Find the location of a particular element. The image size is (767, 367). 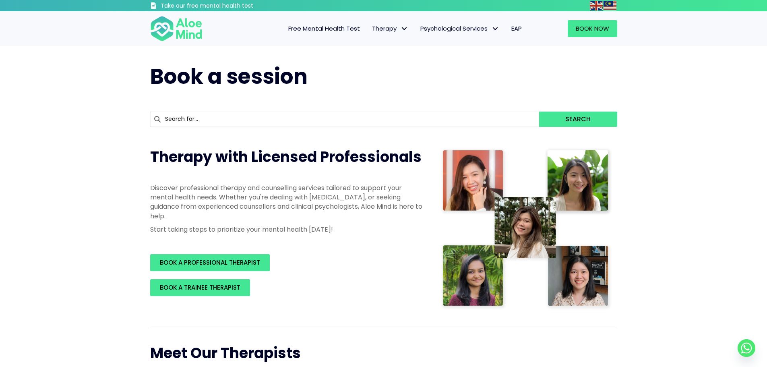

a: EAP is located at coordinates (517, 29).